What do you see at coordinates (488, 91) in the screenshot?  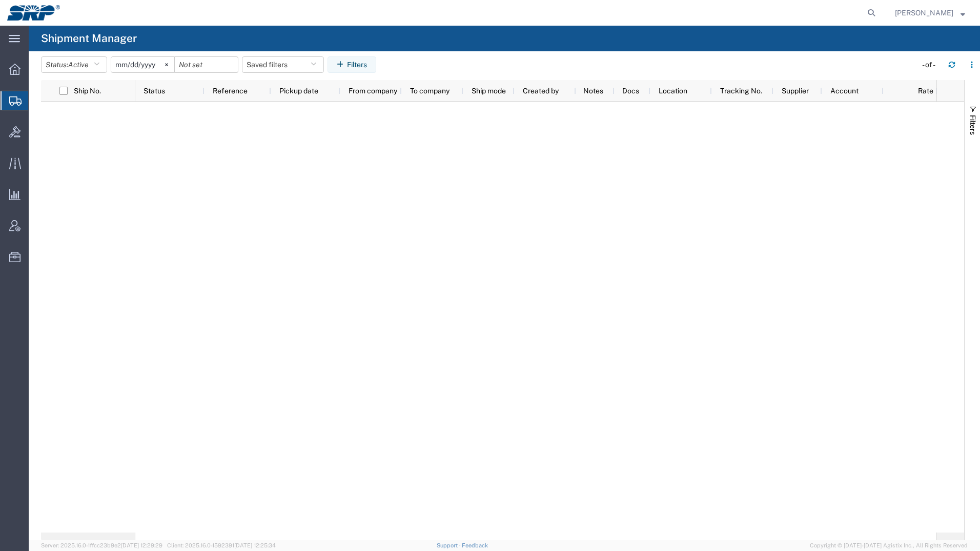 I see `span: Ship mode` at bounding box center [488, 91].